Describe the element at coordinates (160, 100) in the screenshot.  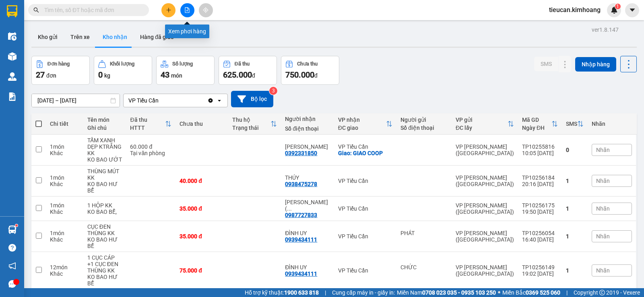
I see `input: Selected VP Tiểu Cần.` at that location.